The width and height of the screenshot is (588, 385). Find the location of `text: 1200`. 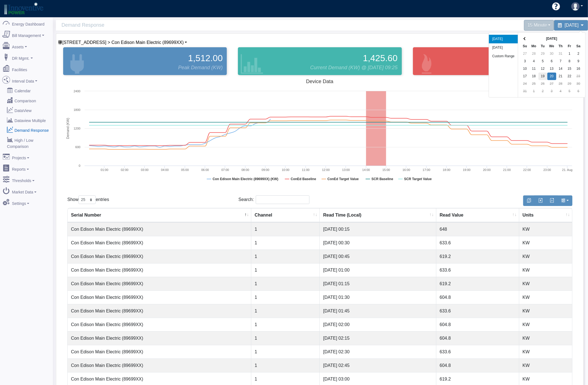

text: 1200 is located at coordinates (77, 129).